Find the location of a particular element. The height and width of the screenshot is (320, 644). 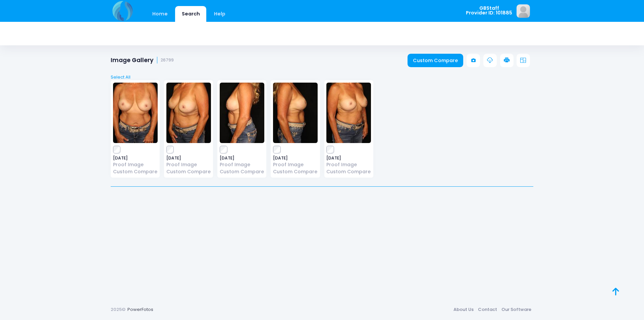

a: PowerFotos is located at coordinates (140, 309).